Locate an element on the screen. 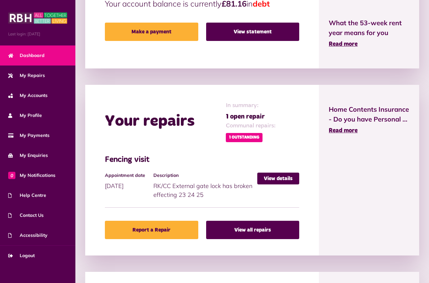 The height and width of the screenshot is (283, 429). a: View statement is located at coordinates (253, 32).